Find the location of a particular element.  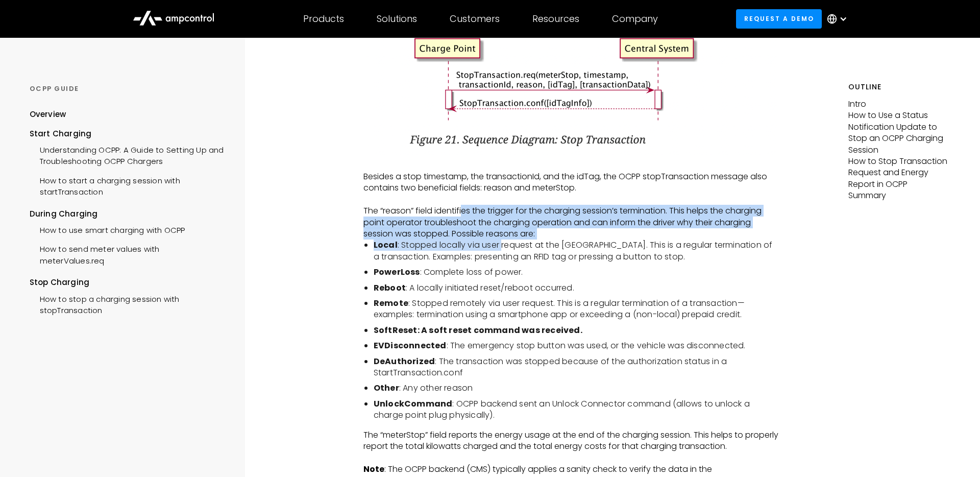

p: Intro is located at coordinates (900, 104).